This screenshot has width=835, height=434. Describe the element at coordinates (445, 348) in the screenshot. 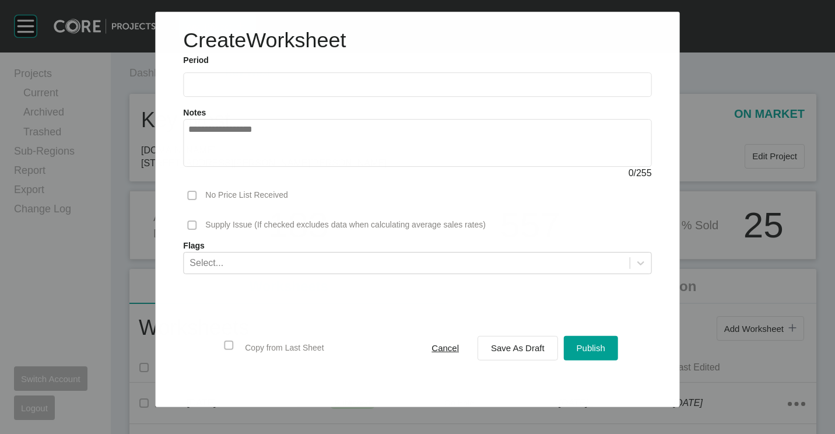

I see `span: Cancel` at that location.